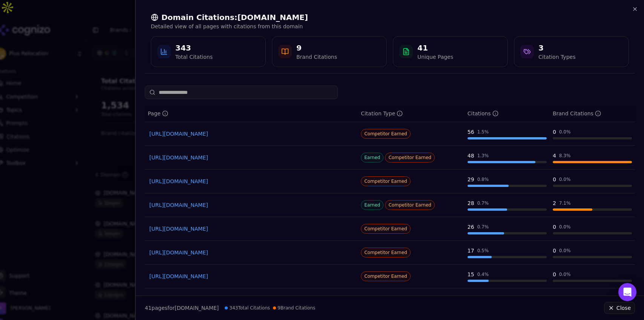 The width and height of the screenshot is (644, 320). I want to click on div: 2, so click(554, 203).